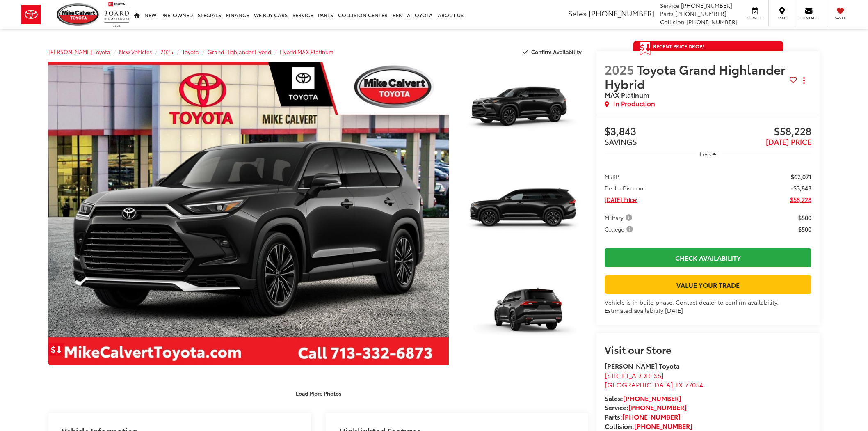 This screenshot has height=431, width=868. Describe the element at coordinates (679, 384) in the screenshot. I see `span: TX` at that location.